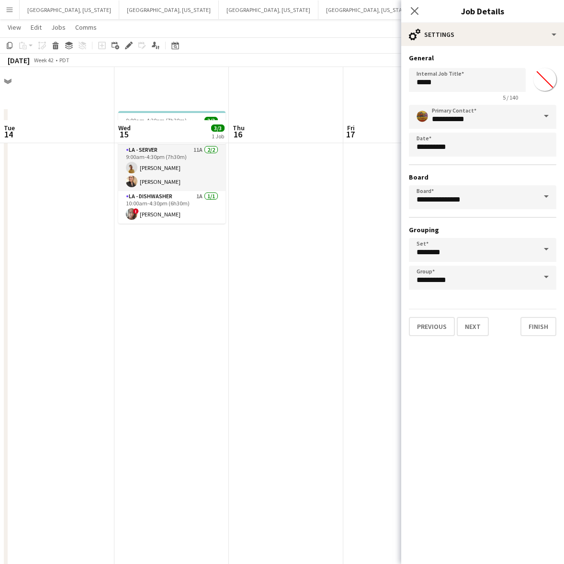  What do you see at coordinates (483, 34) in the screenshot?
I see `div: Settings` at bounding box center [483, 34].